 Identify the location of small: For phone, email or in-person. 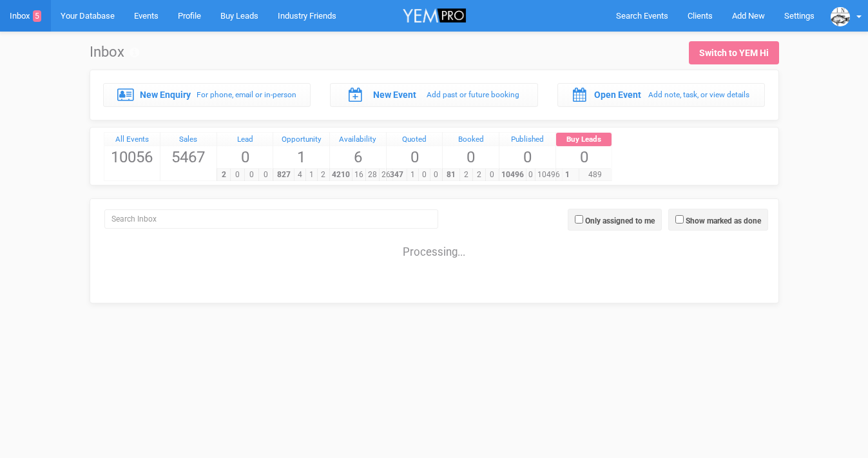
(246, 94).